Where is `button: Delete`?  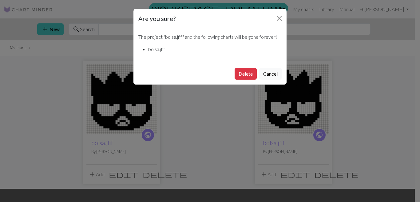
button: Delete is located at coordinates (246, 74).